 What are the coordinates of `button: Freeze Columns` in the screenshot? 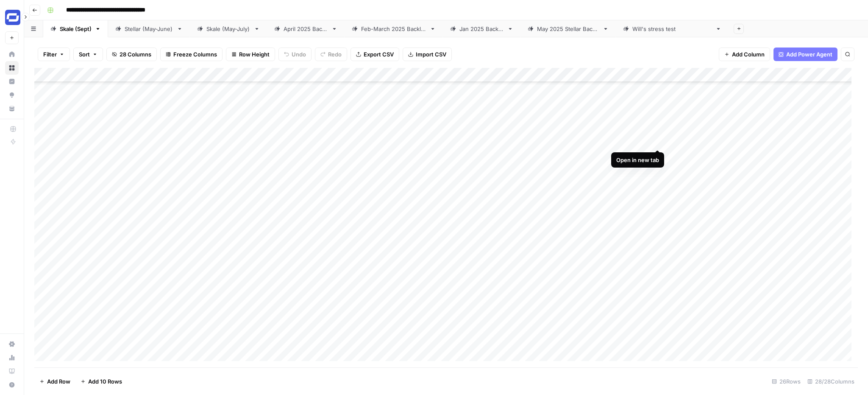 It's located at (191, 54).